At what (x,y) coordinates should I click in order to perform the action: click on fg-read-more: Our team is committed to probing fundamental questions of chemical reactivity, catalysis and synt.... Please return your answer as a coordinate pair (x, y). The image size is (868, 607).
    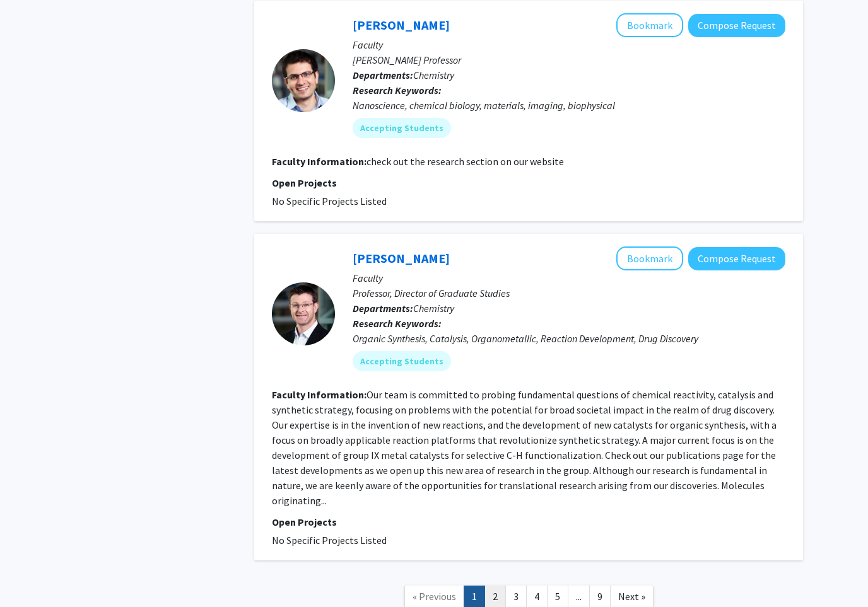
    Looking at the image, I should click on (525, 447).